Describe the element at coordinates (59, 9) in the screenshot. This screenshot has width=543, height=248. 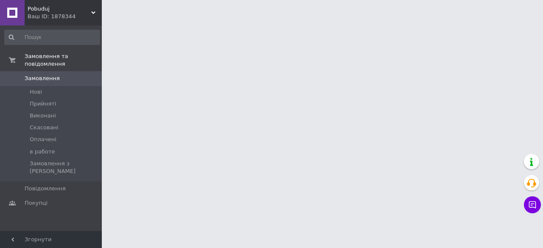
I see `span: Pobuduj` at that location.